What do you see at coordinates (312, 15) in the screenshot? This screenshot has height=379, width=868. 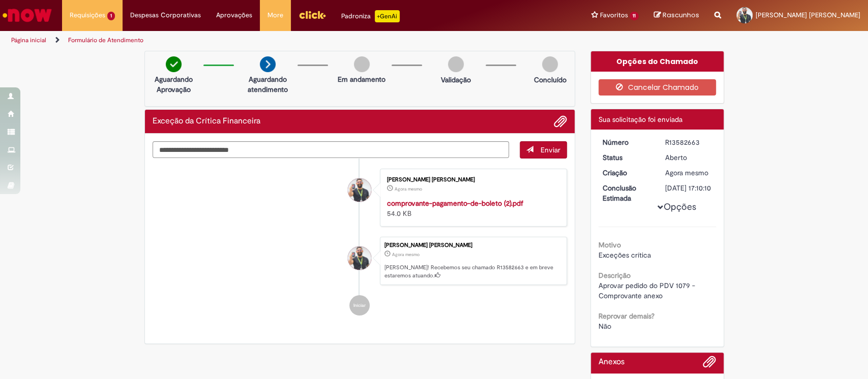 I see `img: click_logo_yellow_360x200.png` at bounding box center [312, 15].